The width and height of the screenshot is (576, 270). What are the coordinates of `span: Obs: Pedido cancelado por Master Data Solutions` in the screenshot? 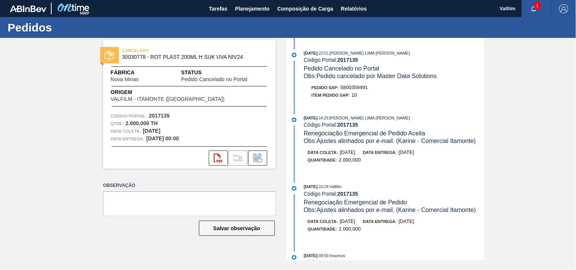 It's located at (370, 76).